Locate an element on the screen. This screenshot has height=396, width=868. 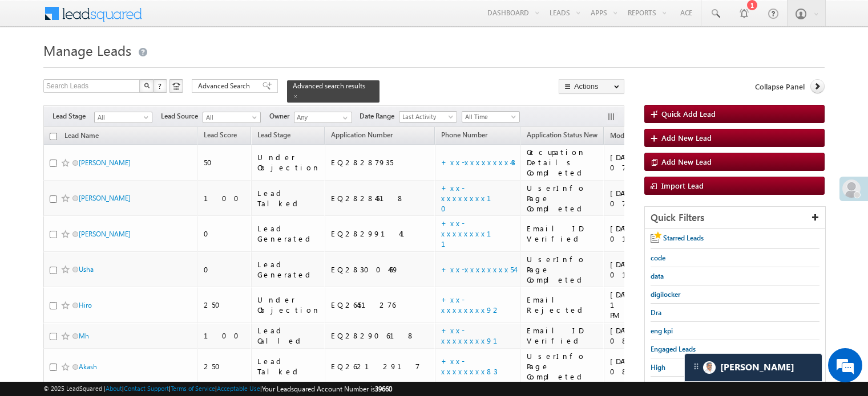
a: Usha is located at coordinates (86, 269).